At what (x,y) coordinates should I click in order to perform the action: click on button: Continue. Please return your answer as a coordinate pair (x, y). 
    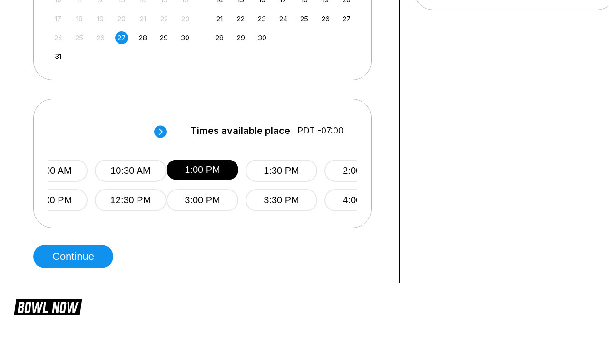
    Looking at the image, I should click on (73, 257).